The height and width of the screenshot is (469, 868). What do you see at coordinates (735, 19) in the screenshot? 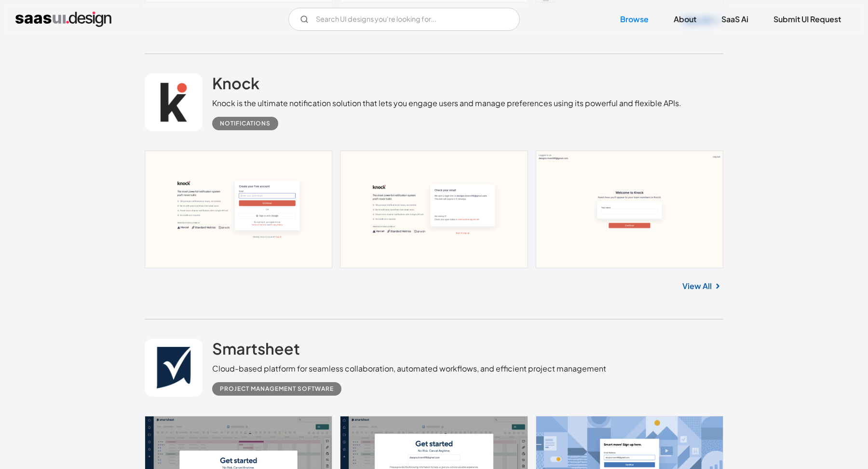
I see `a: SaaS Ai` at bounding box center [735, 19].